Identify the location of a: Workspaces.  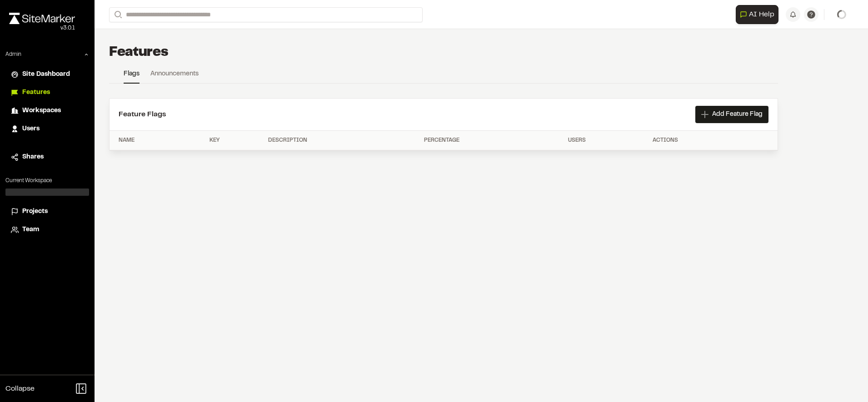
(48, 111).